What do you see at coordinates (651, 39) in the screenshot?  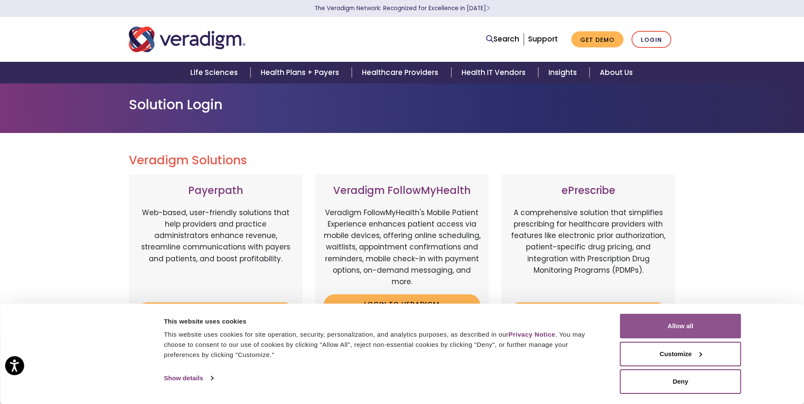 I see `a: Login` at bounding box center [651, 39].